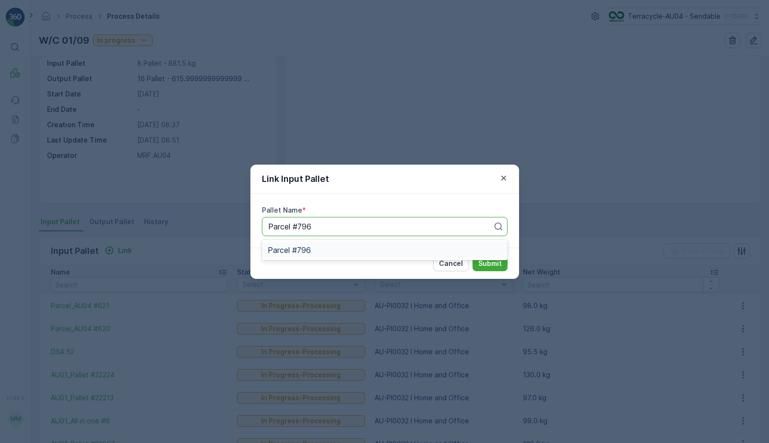 This screenshot has height=443, width=769. Describe the element at coordinates (490, 263) in the screenshot. I see `p: Submit` at that location.